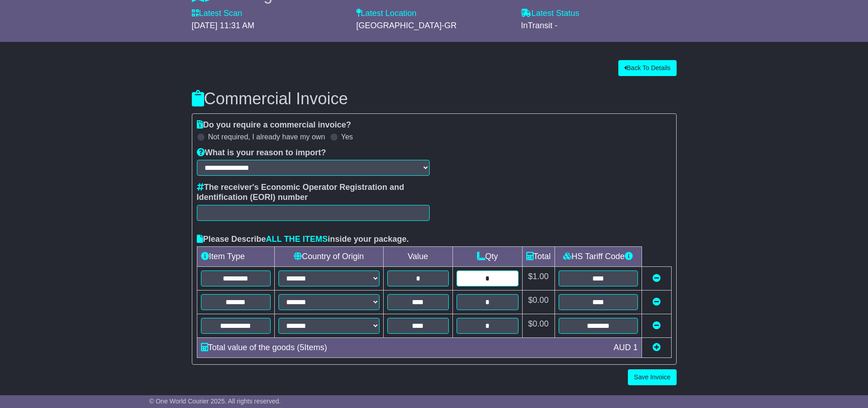 The image size is (868, 408). What do you see at coordinates (302, 347) in the screenshot?
I see `span: 5` at bounding box center [302, 347].